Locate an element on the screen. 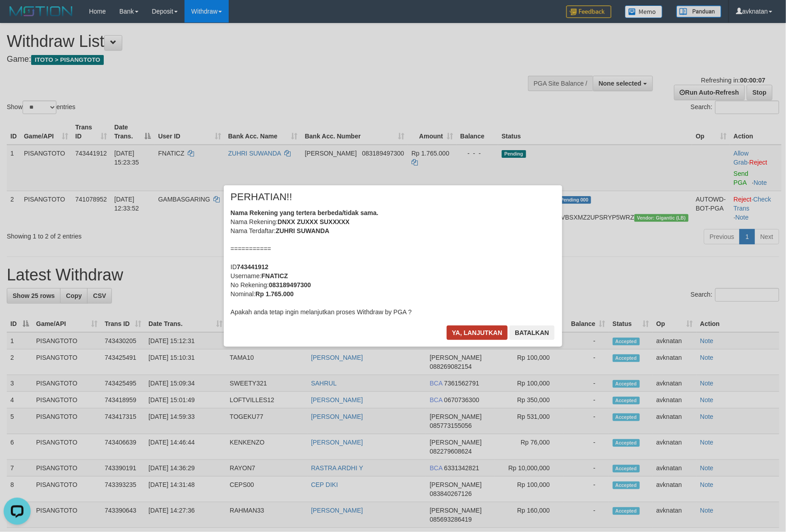 The height and width of the screenshot is (532, 786). b: ZUHRI SUWANDA is located at coordinates (302, 231).